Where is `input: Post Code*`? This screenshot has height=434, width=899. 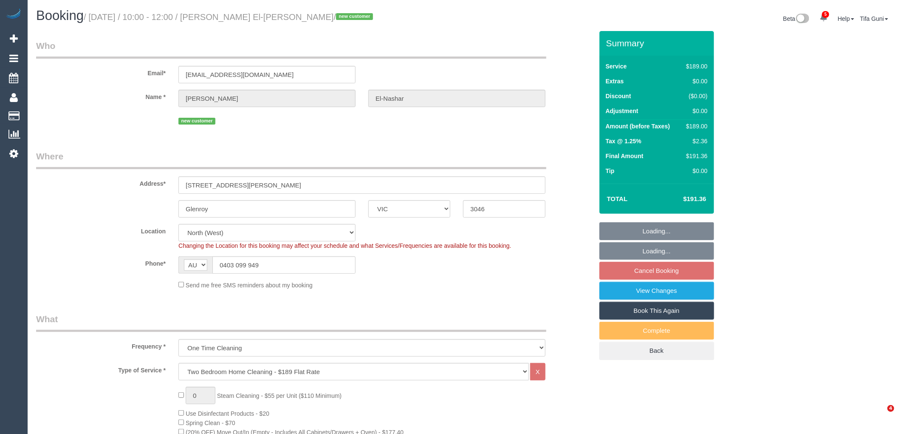 input: Post Code* is located at coordinates (504, 209).